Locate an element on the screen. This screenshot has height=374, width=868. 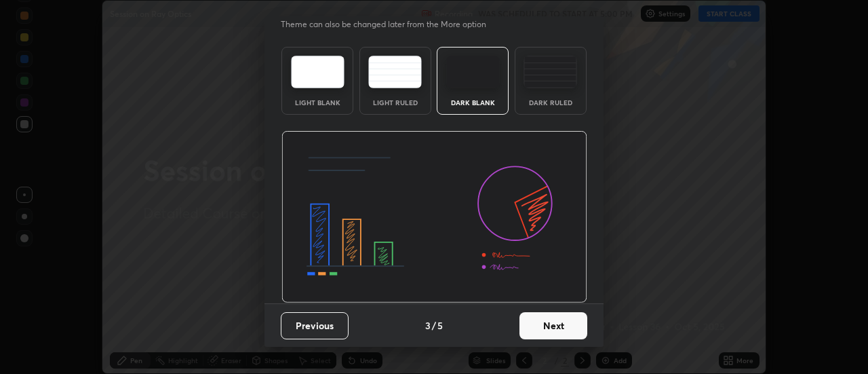
img: darkTheme.f0cc69e5.svg is located at coordinates (473, 72).